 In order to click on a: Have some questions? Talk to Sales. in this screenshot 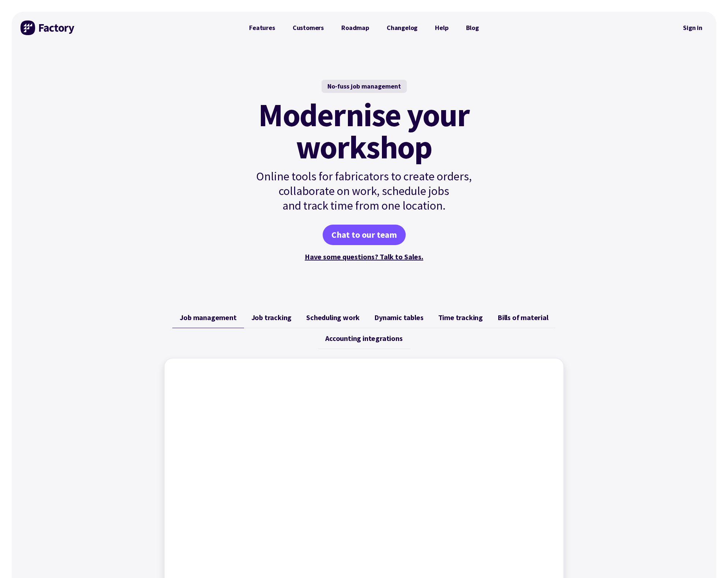, I will do `click(364, 256)`.